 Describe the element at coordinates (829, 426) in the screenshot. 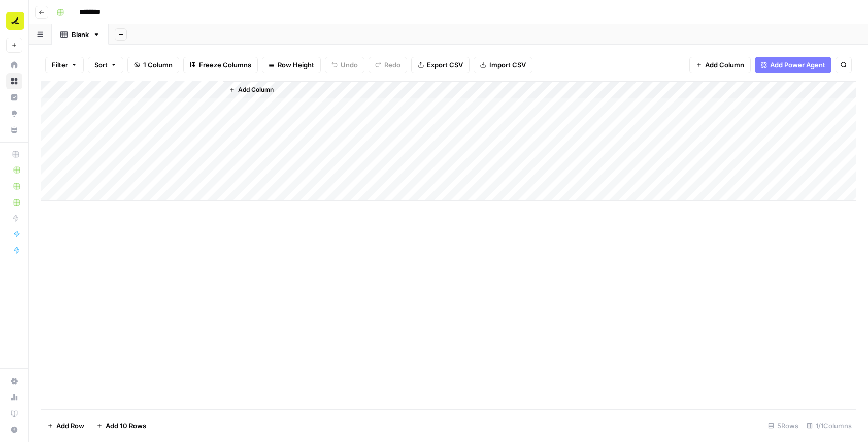

I see `div: 1/1 Columns` at that location.